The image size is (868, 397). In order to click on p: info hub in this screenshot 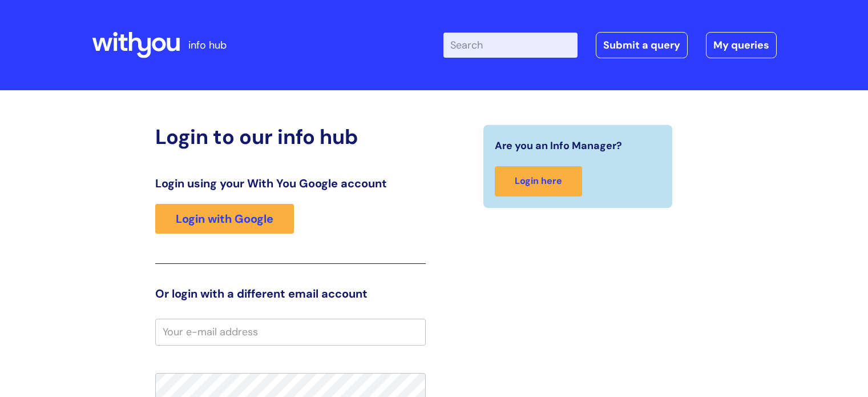, I will do `click(207, 45)`.